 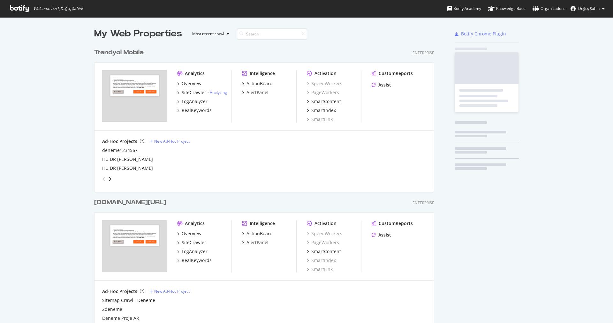 What do you see at coordinates (507, 9) in the screenshot?
I see `div: Knowledge Base` at bounding box center [507, 9].